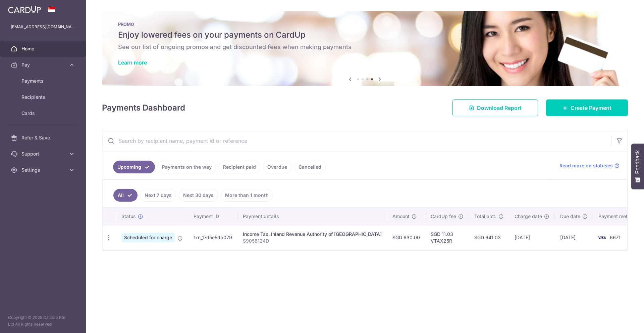 The height and width of the screenshot is (333, 644). Describe the element at coordinates (148, 238) in the screenshot. I see `span: Scheduled for charge` at that location.